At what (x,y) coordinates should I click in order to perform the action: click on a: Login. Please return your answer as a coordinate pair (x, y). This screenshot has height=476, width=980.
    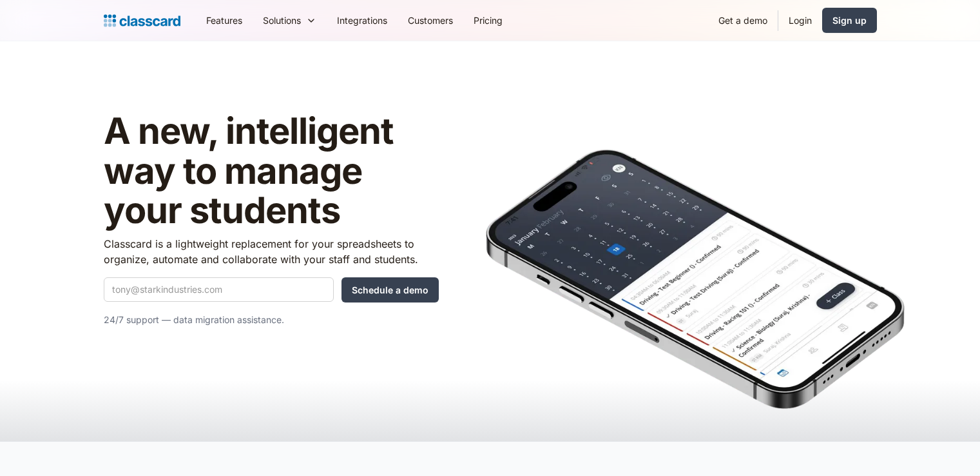
    Looking at the image, I should click on (800, 20).